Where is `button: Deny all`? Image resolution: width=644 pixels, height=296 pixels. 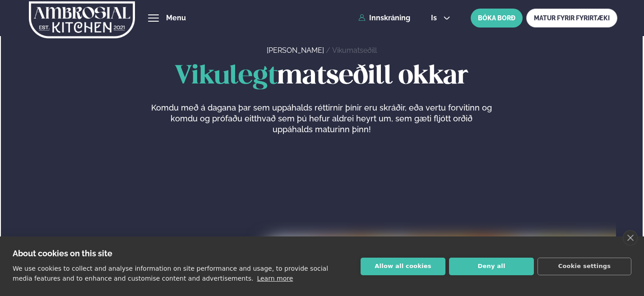 button: Deny all is located at coordinates (491, 266).